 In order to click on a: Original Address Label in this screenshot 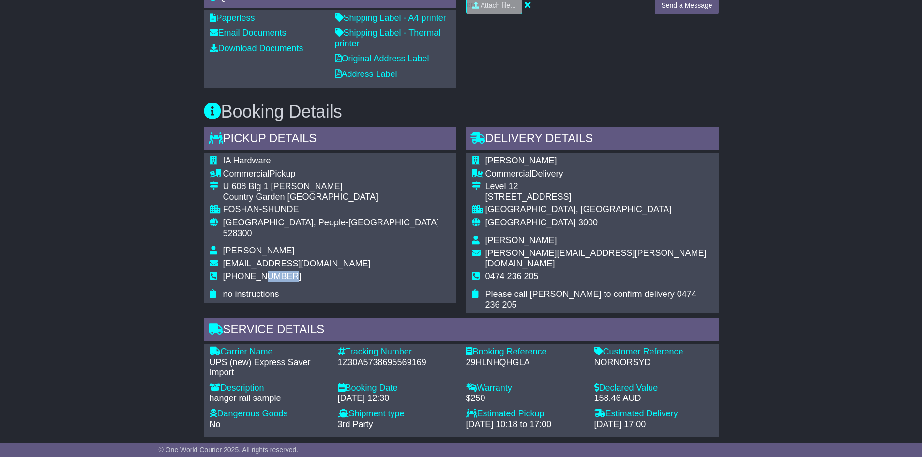, I will do `click(382, 59)`.